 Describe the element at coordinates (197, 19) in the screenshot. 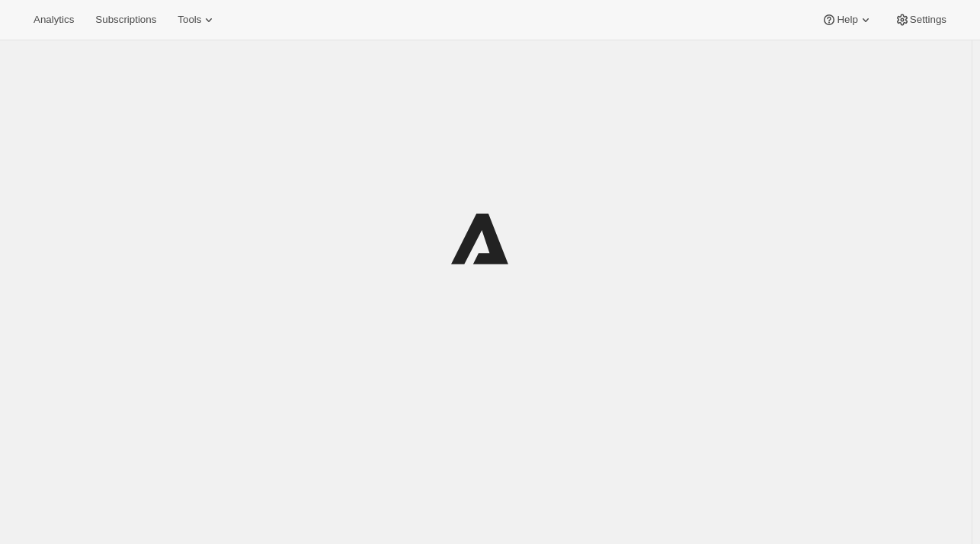

I see `button: Tools` at that location.